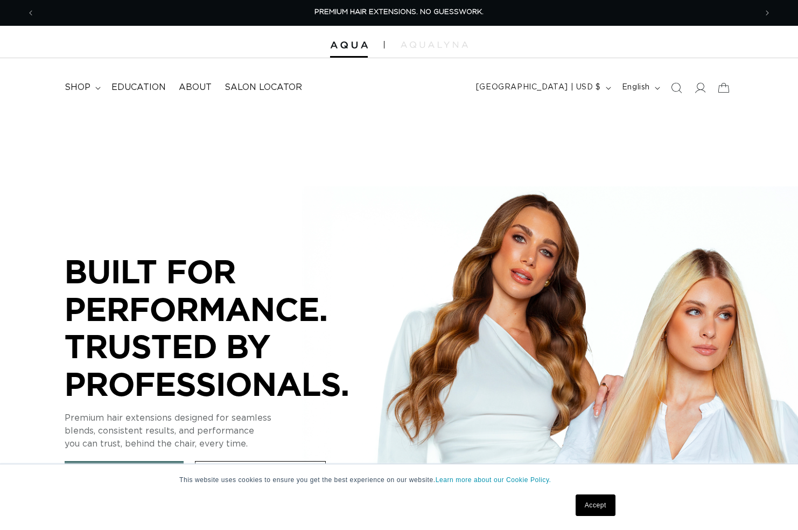  I want to click on a: Salon Locator, so click(263, 87).